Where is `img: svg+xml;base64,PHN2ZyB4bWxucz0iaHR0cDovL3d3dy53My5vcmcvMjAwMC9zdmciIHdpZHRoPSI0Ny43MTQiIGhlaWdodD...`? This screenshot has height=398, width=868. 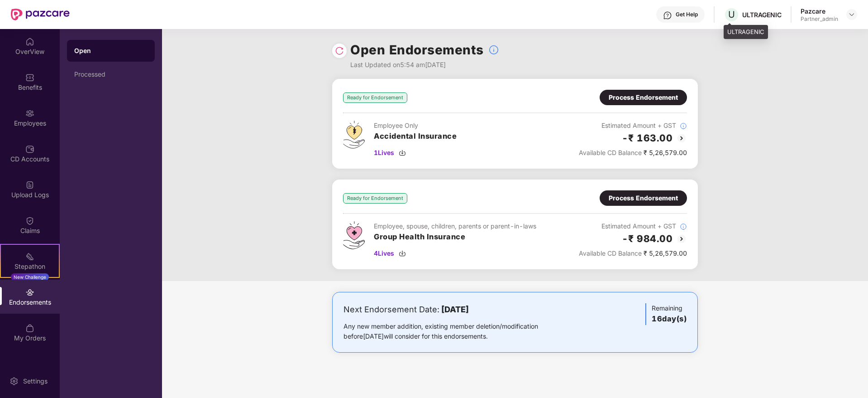 img: svg+xml;base64,PHN2ZyB4bWxucz0iaHR0cDovL3d3dy53My5vcmcvMjAwMC9zdmciIHdpZHRoPSI0Ny43MTQiIGhlaWdodD... is located at coordinates (353, 235).